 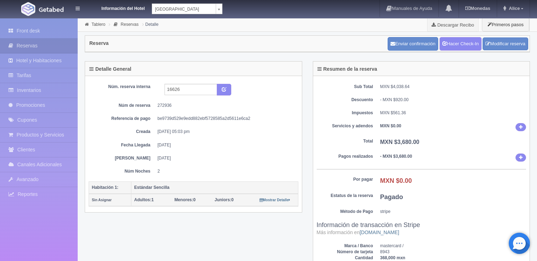 I want to click on dt: Núm de reserva, so click(x=122, y=105).